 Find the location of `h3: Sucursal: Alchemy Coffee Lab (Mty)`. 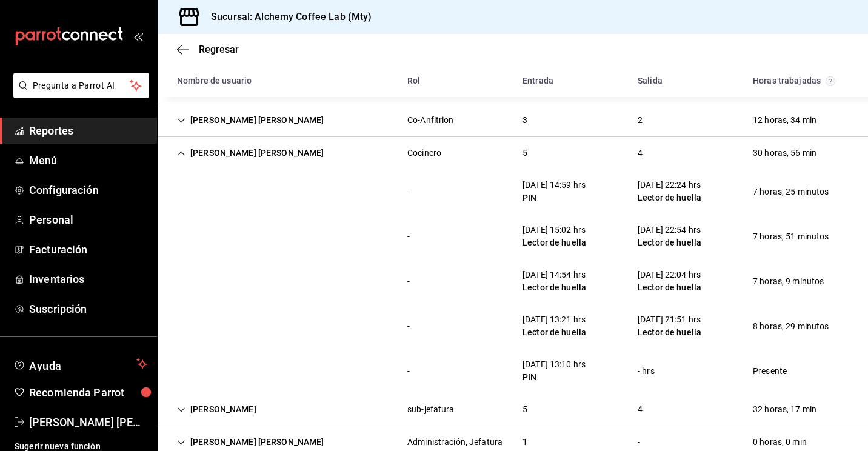

h3: Sucursal: Alchemy Coffee Lab (Mty) is located at coordinates (286, 17).